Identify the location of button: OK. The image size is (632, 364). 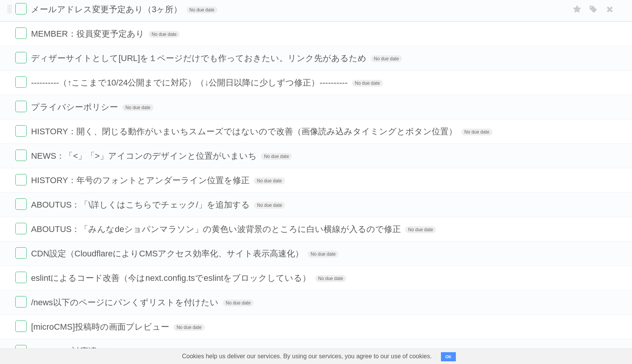
(448, 357).